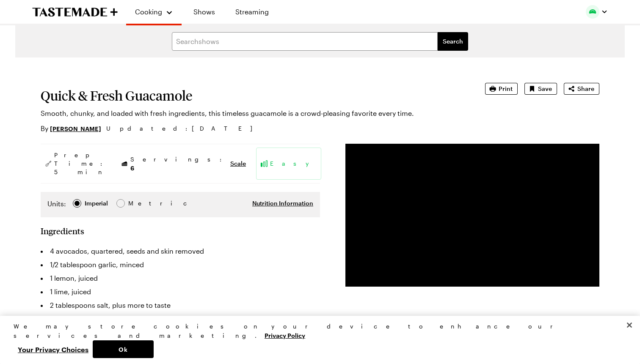 The height and width of the screenshot is (364, 640). What do you see at coordinates (294, 164) in the screenshot?
I see `span: Easy` at bounding box center [294, 164].